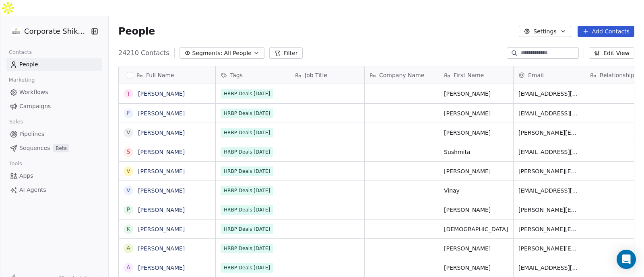 This screenshot has width=644, height=277. What do you see at coordinates (22, 80) in the screenshot?
I see `span: Marketing` at bounding box center [22, 80].